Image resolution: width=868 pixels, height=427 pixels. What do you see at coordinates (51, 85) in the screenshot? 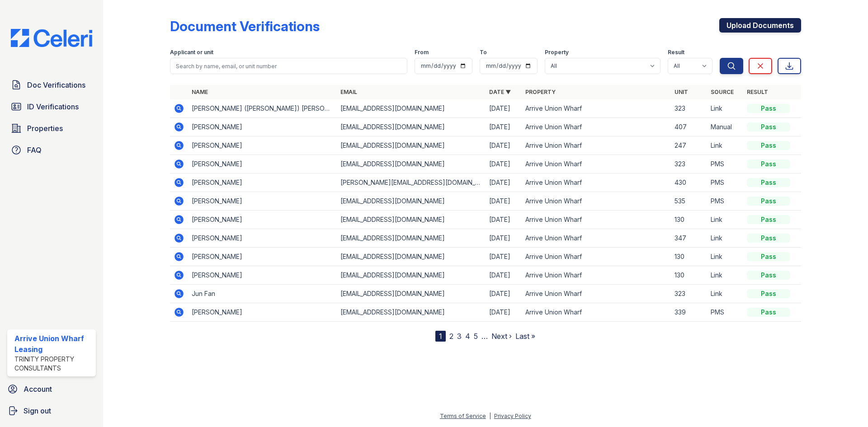
I see `a: Doc Verifications` at bounding box center [51, 85].